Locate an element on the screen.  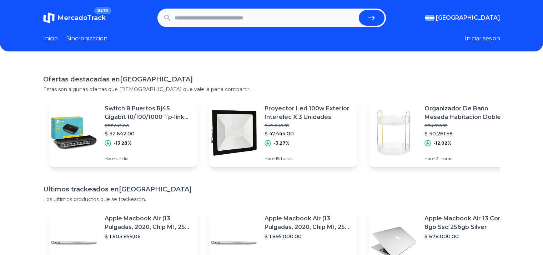
p: $ 32.642,00 is located at coordinates (148, 133).